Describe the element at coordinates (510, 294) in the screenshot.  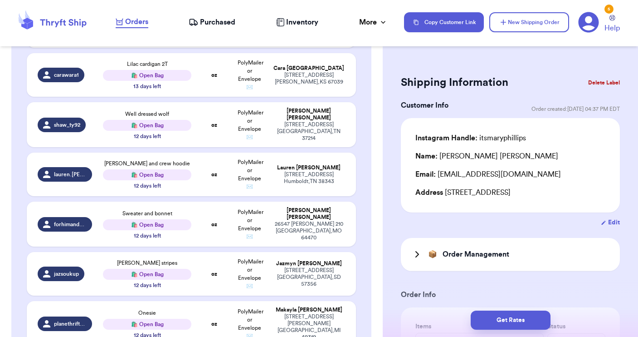
I see `h3: Order Info` at that location.